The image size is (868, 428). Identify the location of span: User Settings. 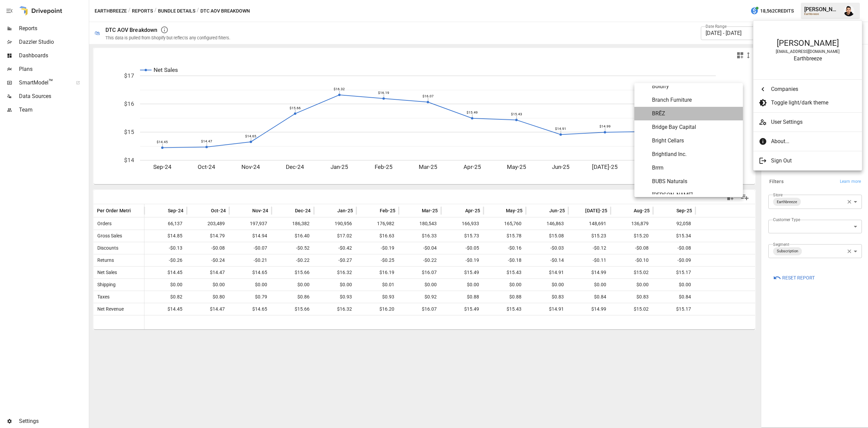
(814, 122).